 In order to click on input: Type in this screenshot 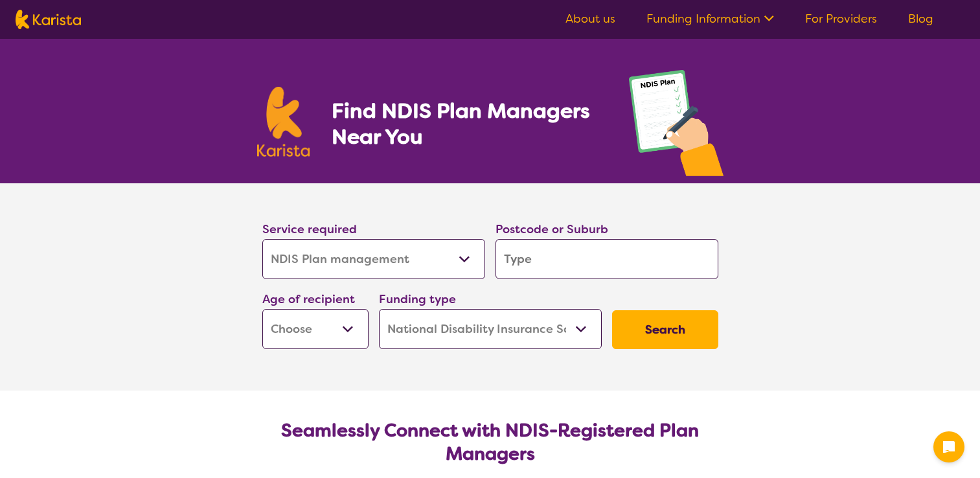, I will do `click(607, 259)`.